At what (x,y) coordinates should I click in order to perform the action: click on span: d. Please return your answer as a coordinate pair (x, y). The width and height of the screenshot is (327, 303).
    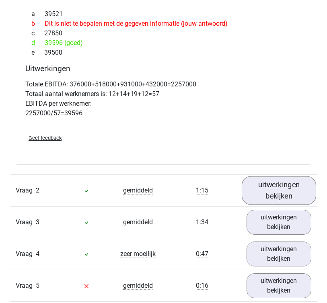
    Looking at the image, I should click on (38, 43).